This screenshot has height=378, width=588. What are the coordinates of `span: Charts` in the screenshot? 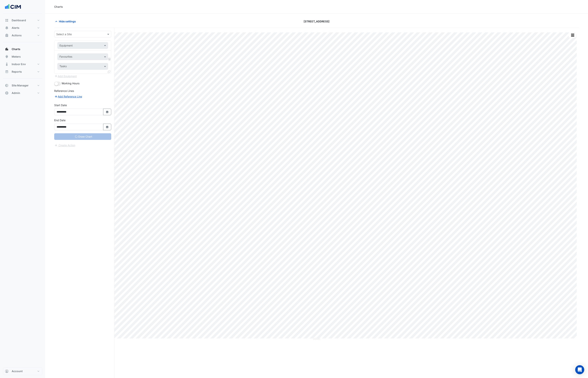 It's located at (16, 49).